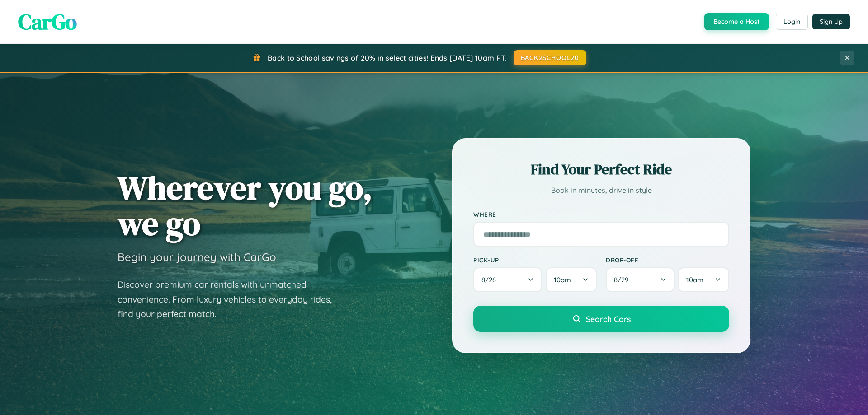 Image resolution: width=868 pixels, height=415 pixels. Describe the element at coordinates (623, 280) in the screenshot. I see `span: 8 / 29` at that location.